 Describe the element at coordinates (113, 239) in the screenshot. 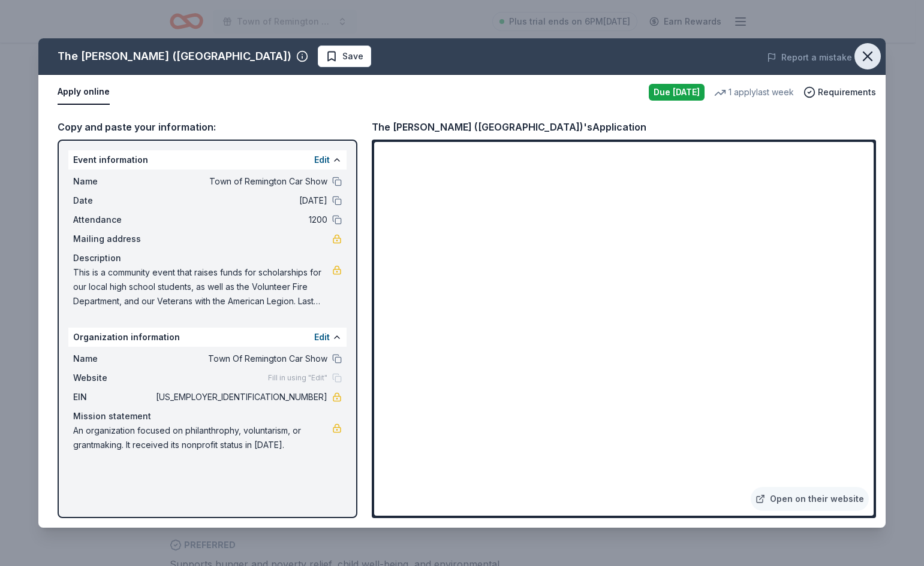

I see `span: Mailing address` at that location.